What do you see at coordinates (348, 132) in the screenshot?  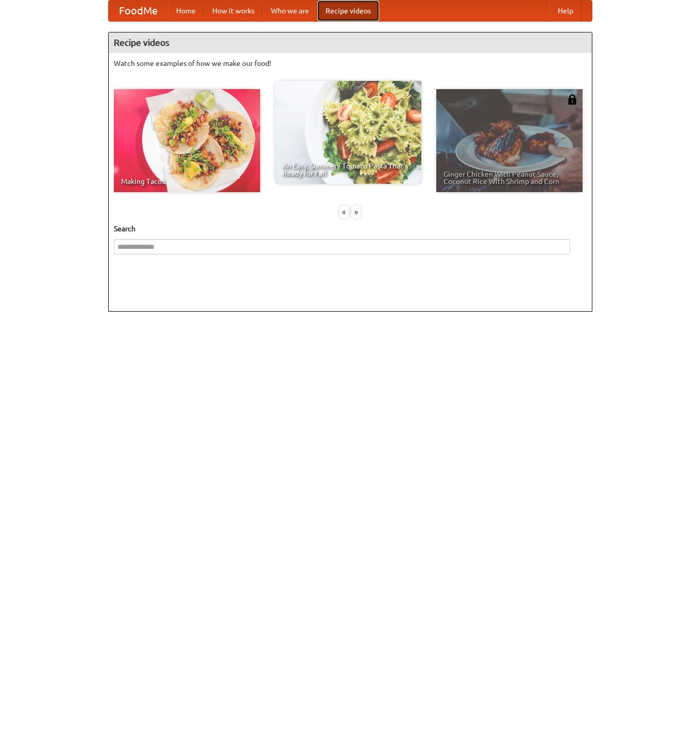 I see `a: An Easy, Summery Tomato Pasta That's Ready for Fall` at bounding box center [348, 132].